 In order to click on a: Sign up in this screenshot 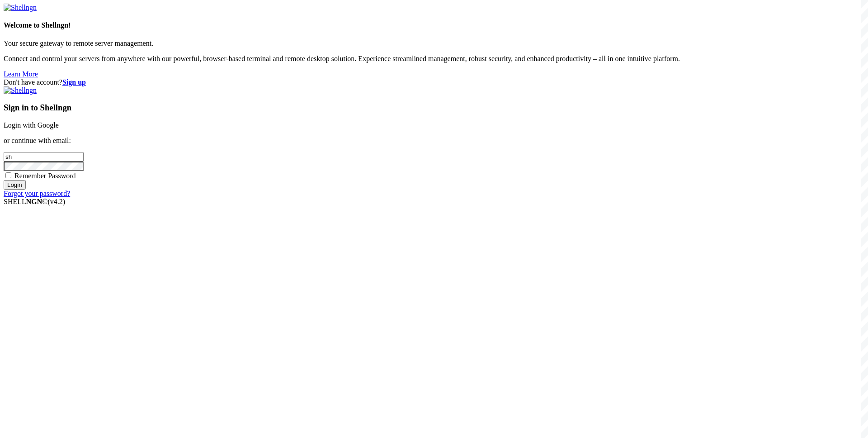, I will do `click(74, 82)`.